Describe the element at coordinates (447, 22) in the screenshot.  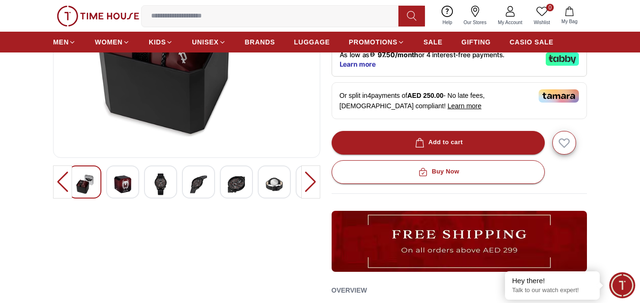
I see `span: Help` at that location.